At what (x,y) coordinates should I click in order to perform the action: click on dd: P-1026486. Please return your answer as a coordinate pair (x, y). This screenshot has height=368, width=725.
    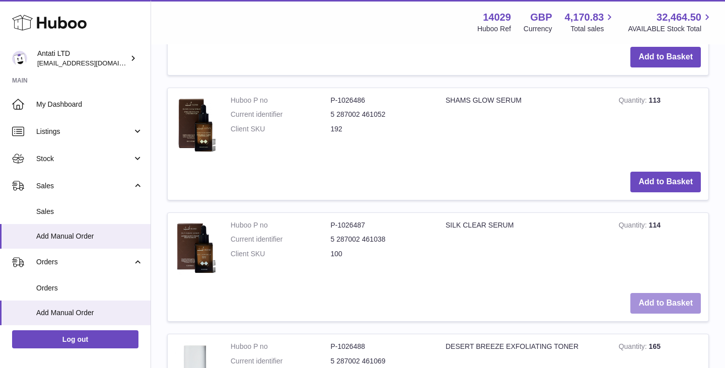
    Looking at the image, I should click on (381, 100).